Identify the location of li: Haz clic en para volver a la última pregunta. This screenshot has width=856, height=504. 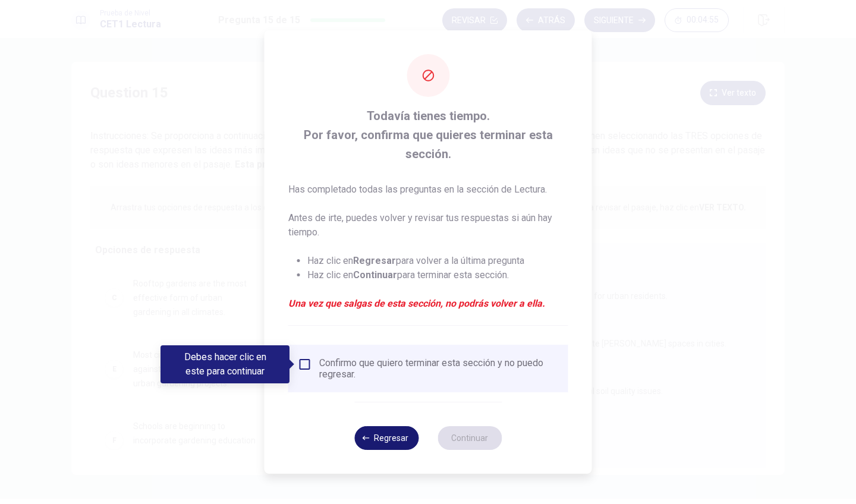
(437, 261).